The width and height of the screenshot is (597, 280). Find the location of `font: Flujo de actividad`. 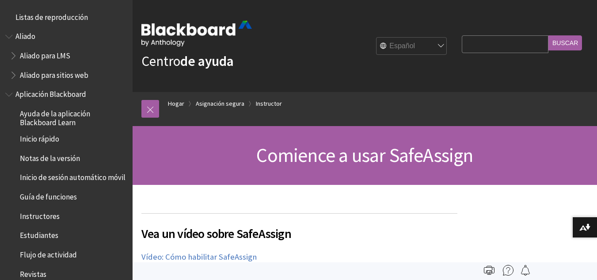

font: Flujo de actividad is located at coordinates (48, 255).